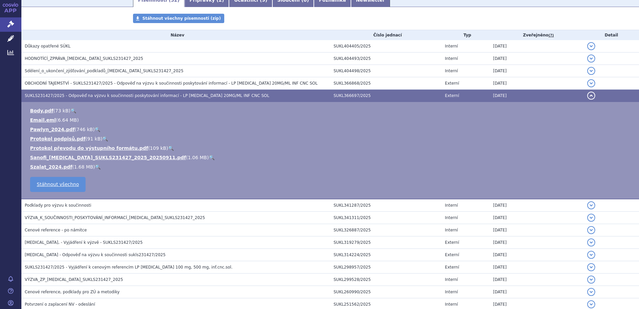  I want to click on span: 1.68 MB, so click(84, 167).